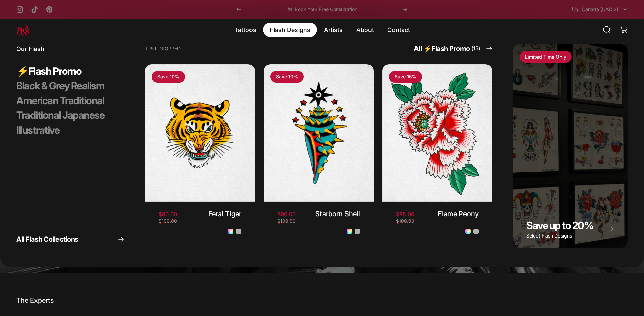 Image resolution: width=644 pixels, height=316 pixels. I want to click on span: Traditional Japanese, so click(60, 115).